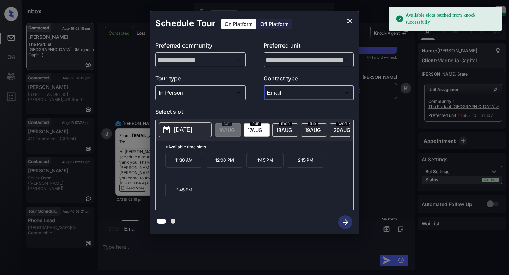 This screenshot has width=509, height=275. What do you see at coordinates (309, 80) in the screenshot?
I see `p: Contact type` at bounding box center [309, 80].